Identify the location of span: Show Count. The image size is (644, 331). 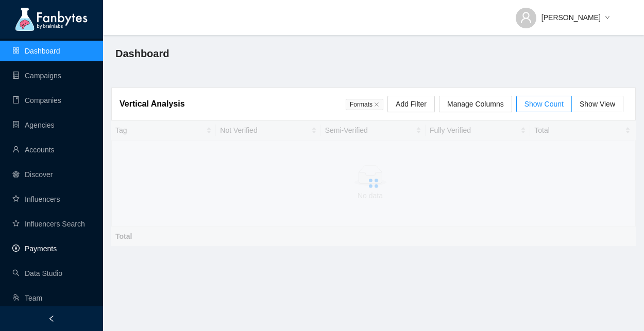
(544, 104).